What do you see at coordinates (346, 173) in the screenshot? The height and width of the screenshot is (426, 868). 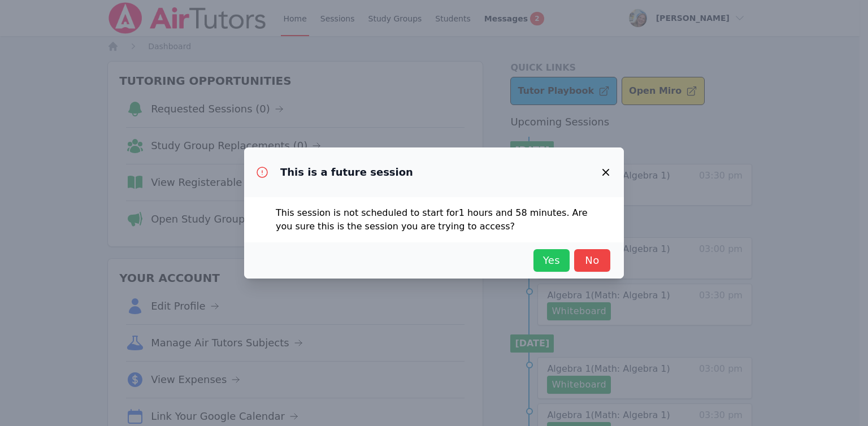 I see `h3: This is a future session` at bounding box center [346, 173].